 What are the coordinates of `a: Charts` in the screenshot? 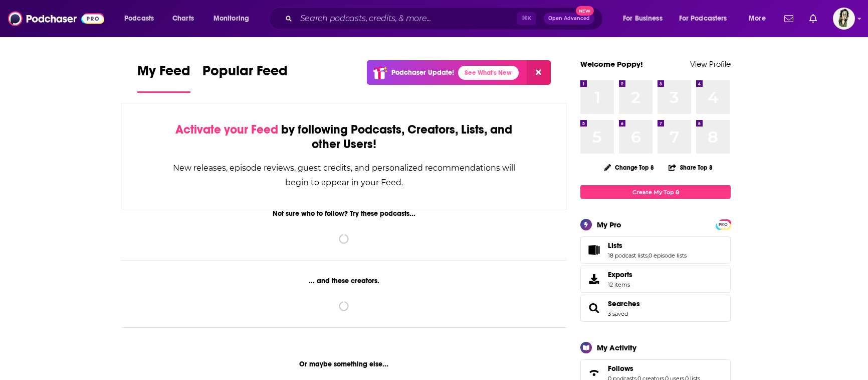 It's located at (183, 18).